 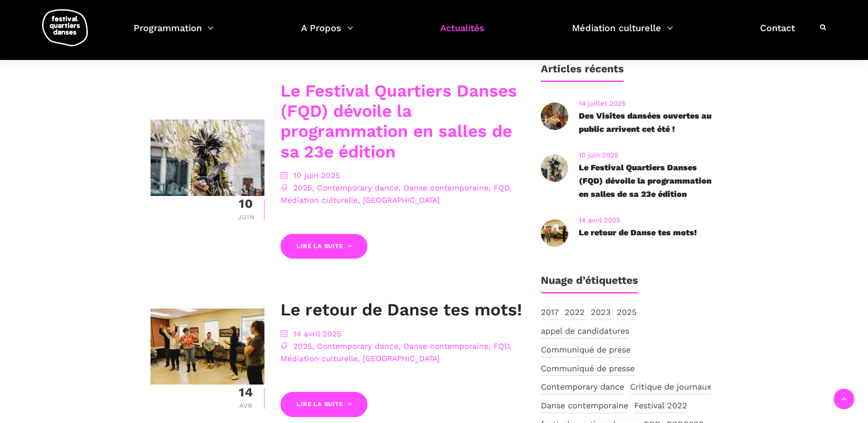 What do you see at coordinates (645, 122) in the screenshot?
I see `a: Des Visites dansées ouvertes au public arrivent cet été !` at bounding box center [645, 122].